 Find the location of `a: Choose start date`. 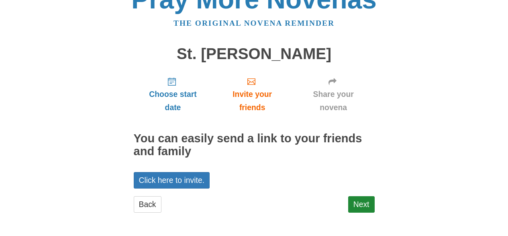

a: Choose start date is located at coordinates (173, 94).